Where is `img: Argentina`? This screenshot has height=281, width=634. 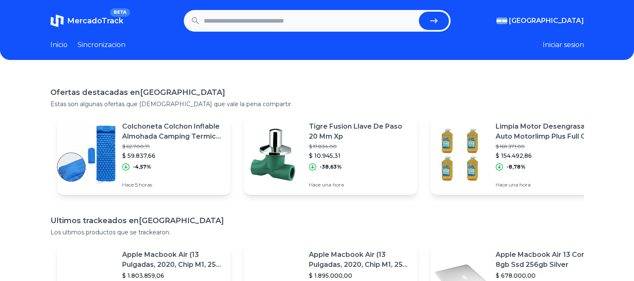
img: Argentina is located at coordinates (502, 21).